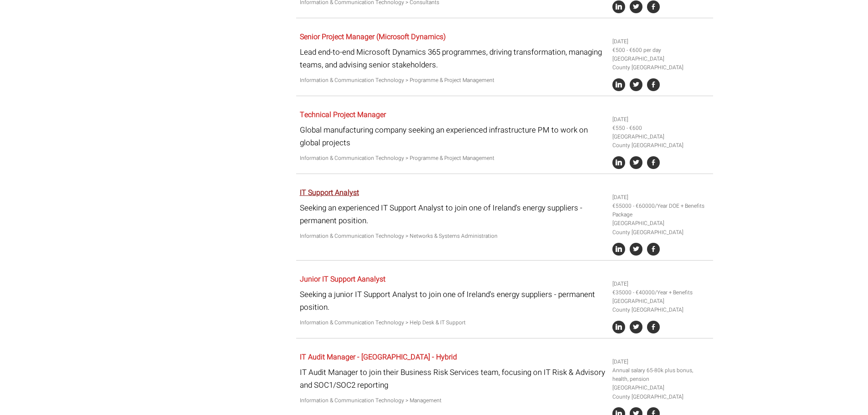  I want to click on li: €55000 - €60000/Year DOE + Benefits Package, so click(661, 211).